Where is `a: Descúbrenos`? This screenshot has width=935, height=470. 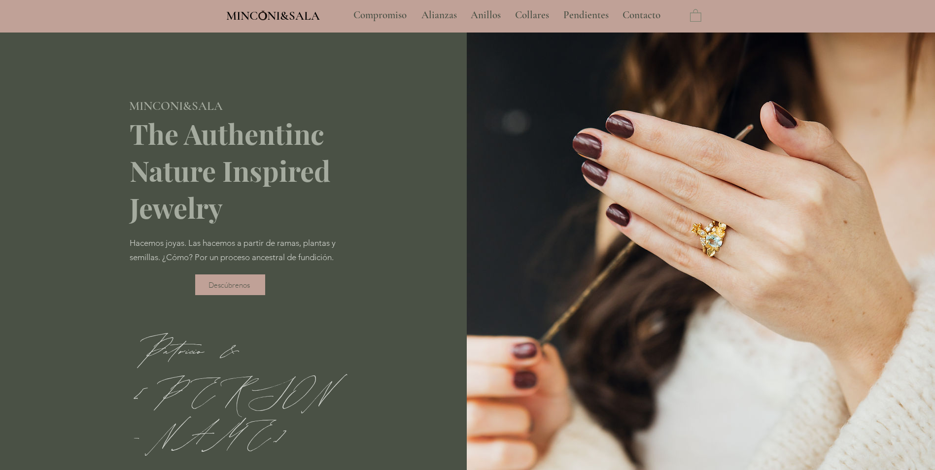
a: Descúbrenos is located at coordinates (230, 285).